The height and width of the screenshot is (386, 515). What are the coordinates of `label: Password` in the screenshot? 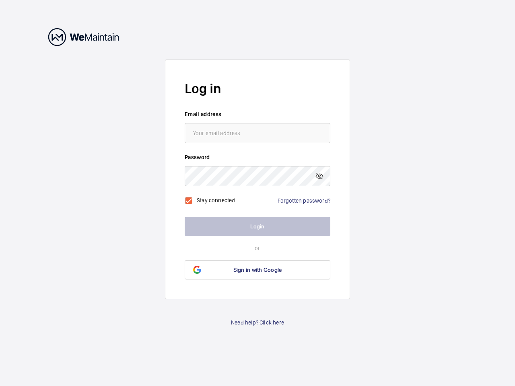 It's located at (257, 157).